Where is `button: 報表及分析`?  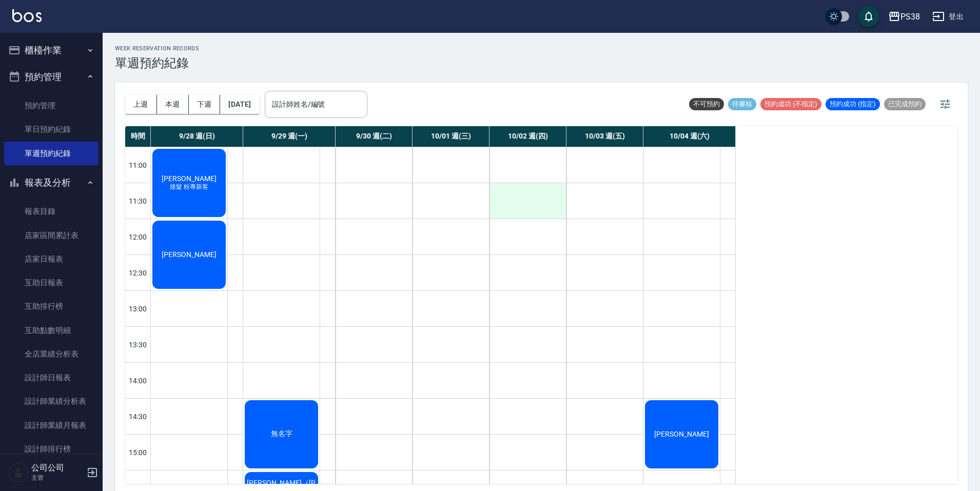
button: 報表及分析 is located at coordinates (51, 183).